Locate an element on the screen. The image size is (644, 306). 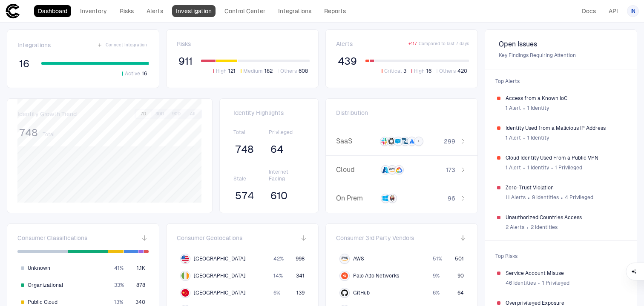
button: Critical3 is located at coordinates (394, 71).